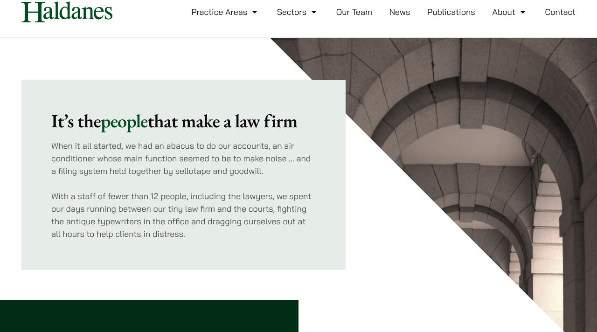 The width and height of the screenshot is (597, 332). I want to click on a: Publications, so click(451, 12).